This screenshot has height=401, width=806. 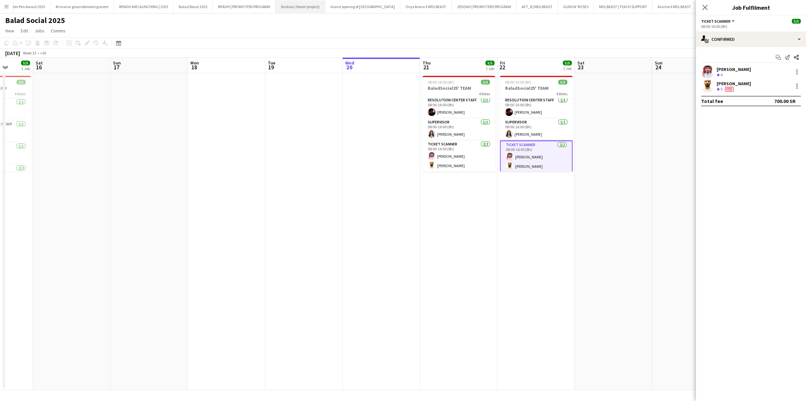 I want to click on button: MDLBEAST | TEACH SUPPORT, so click(x=623, y=6).